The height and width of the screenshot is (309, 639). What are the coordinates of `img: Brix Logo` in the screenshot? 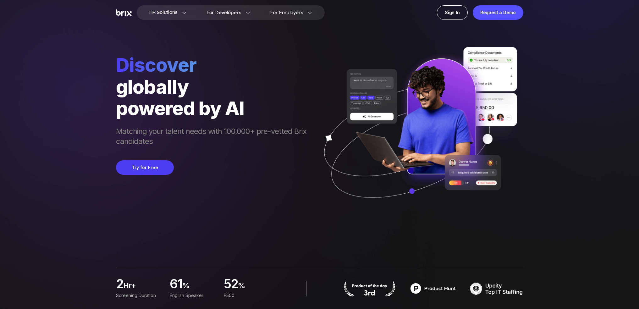 It's located at (124, 13).